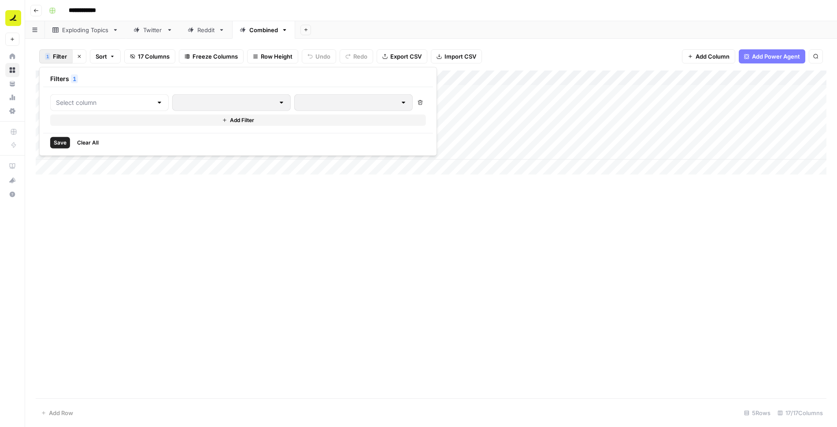  What do you see at coordinates (105, 56) in the screenshot?
I see `button: Sort` at bounding box center [105, 56].